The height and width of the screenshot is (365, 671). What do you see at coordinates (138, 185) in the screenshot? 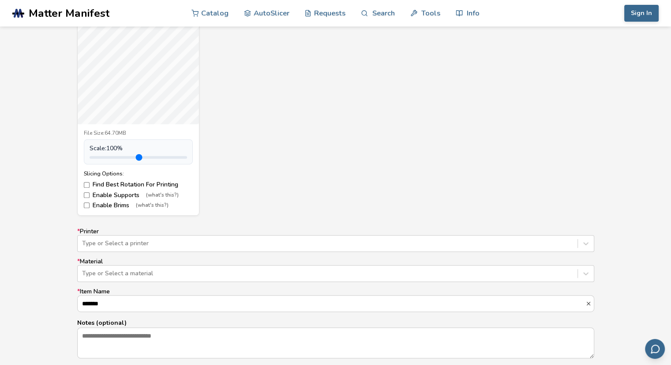
I see `label: Find Best Rotation For Printing` at bounding box center [138, 185].